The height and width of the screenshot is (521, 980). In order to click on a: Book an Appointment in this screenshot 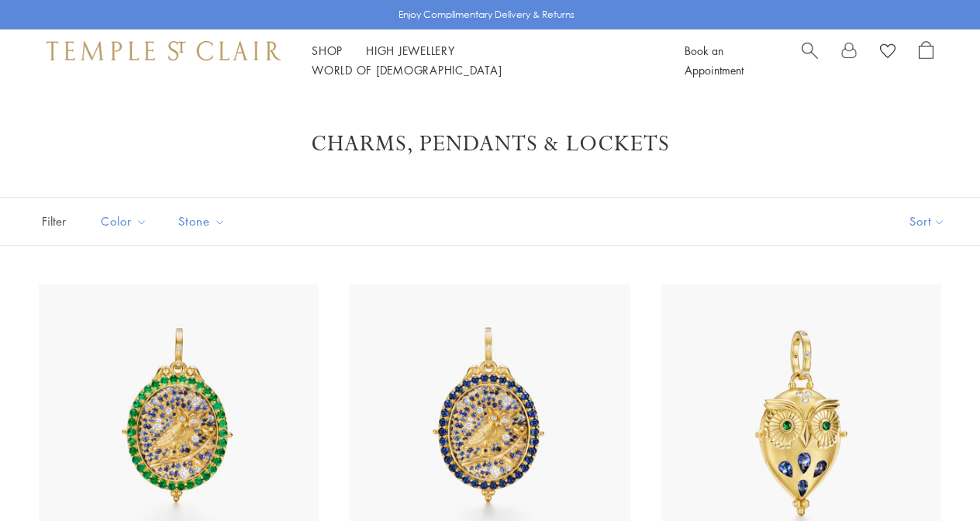, I will do `click(714, 60)`.